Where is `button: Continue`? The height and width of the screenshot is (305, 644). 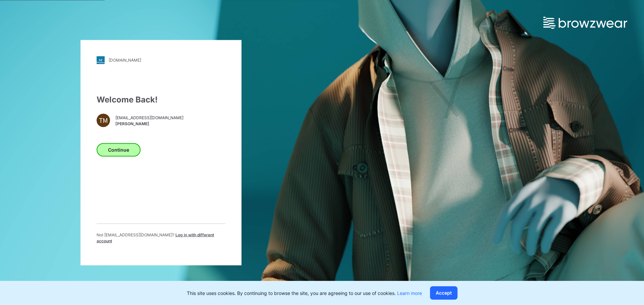
button: Continue is located at coordinates (118, 150).